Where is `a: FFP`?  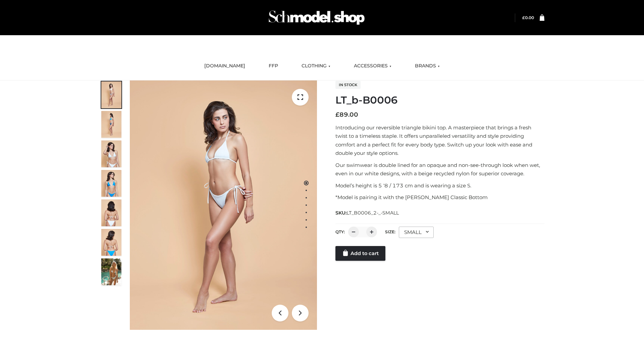
a: FFP is located at coordinates (273, 66).